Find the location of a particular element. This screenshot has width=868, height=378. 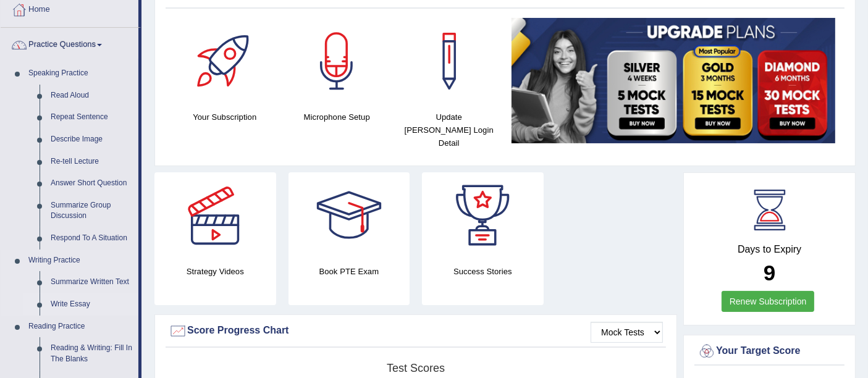

a: Renew Subscription is located at coordinates (768, 302).